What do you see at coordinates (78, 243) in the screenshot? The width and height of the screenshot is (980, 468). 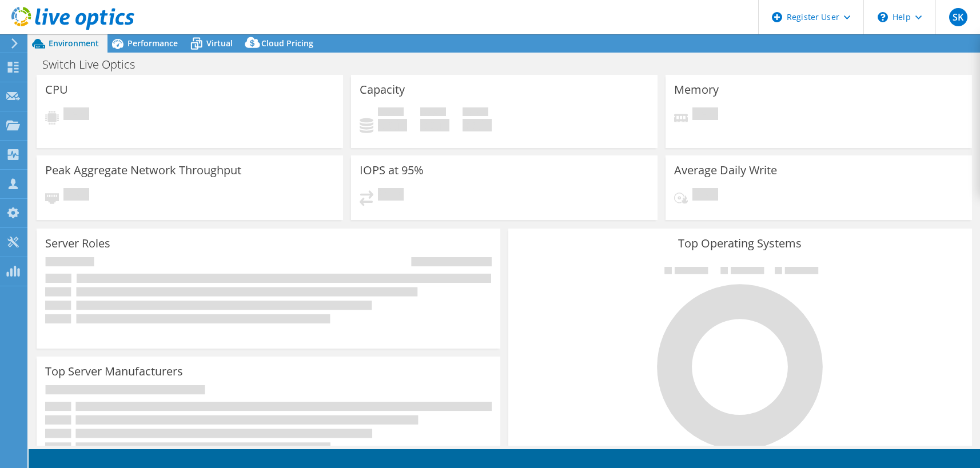 I see `h3: Server Roles` at bounding box center [78, 243].